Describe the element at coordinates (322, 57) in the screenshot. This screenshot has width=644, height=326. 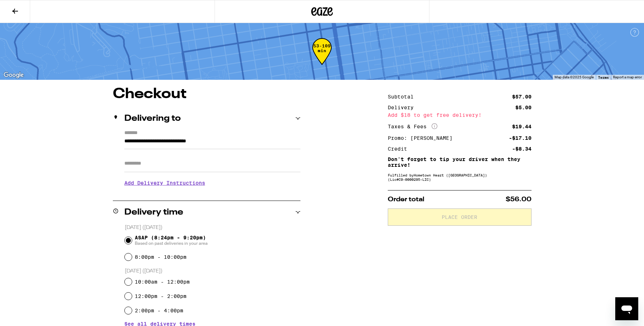
I see `div: 53-109 min` at that location.